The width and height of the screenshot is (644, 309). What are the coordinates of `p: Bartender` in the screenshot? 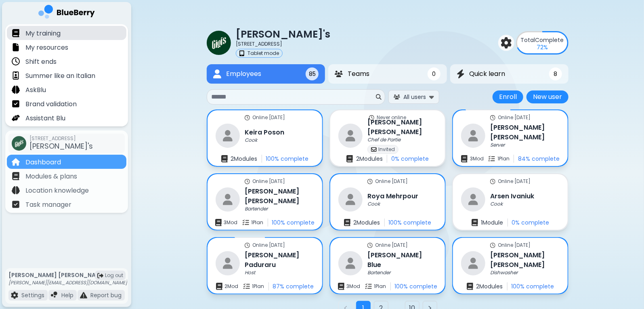 It's located at (379, 273).